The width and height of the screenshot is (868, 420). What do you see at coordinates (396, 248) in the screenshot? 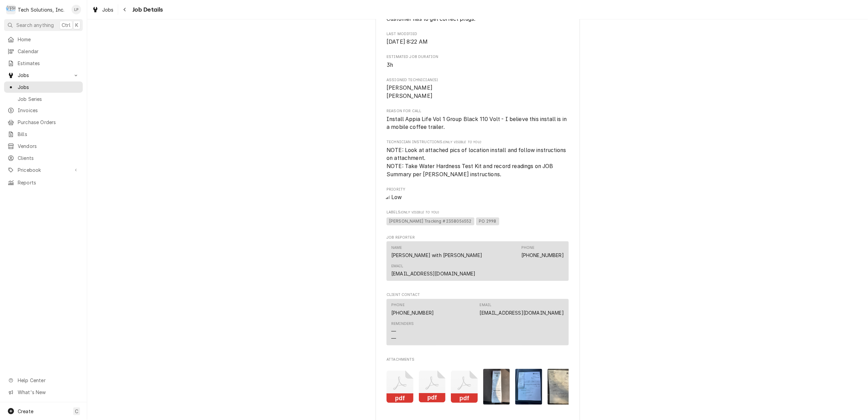
I see `div: Name` at bounding box center [396, 248].